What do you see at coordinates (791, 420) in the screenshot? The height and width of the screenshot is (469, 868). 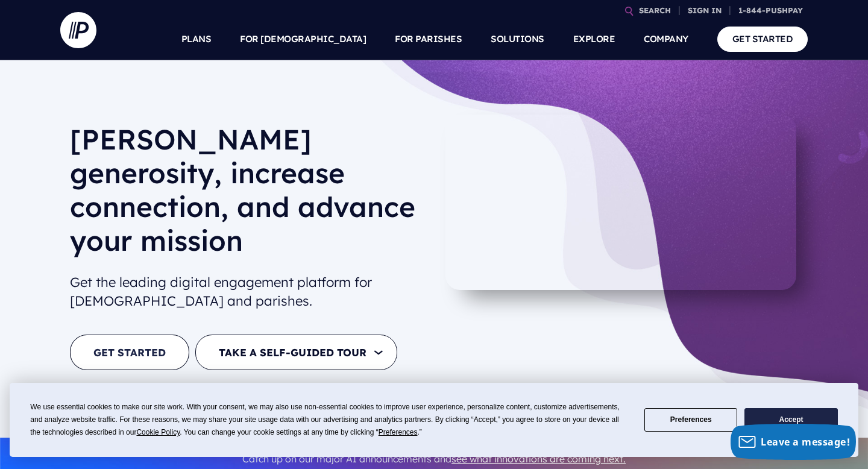 I see `button: Accept` at bounding box center [791, 420].